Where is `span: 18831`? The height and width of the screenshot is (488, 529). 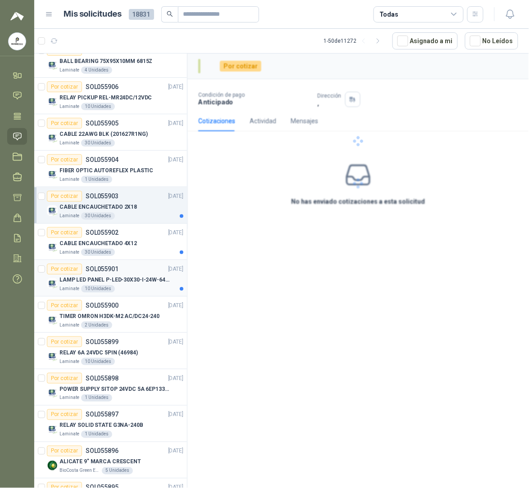 span: 18831 is located at coordinates (141, 14).